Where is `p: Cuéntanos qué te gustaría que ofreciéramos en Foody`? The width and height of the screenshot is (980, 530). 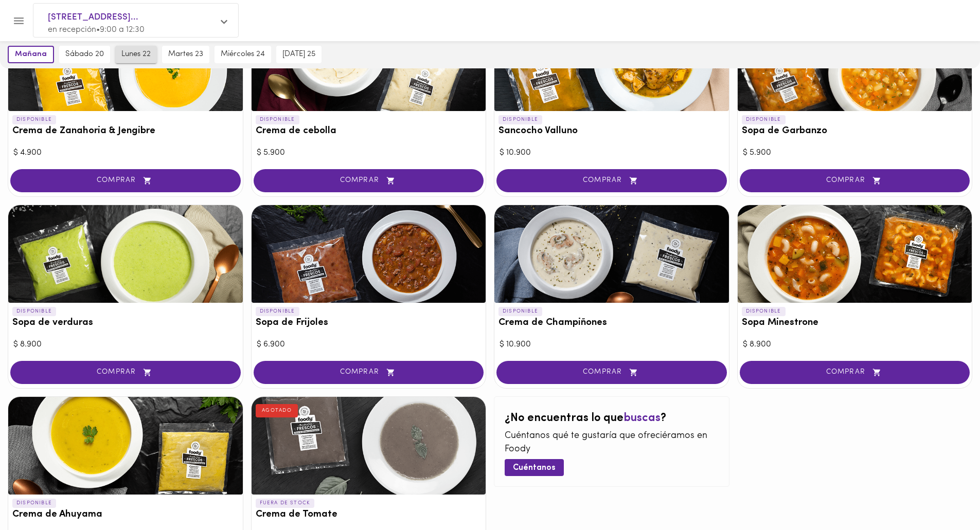 p: Cuéntanos qué te gustaría que ofreciéramos en Foody is located at coordinates (611, 443).